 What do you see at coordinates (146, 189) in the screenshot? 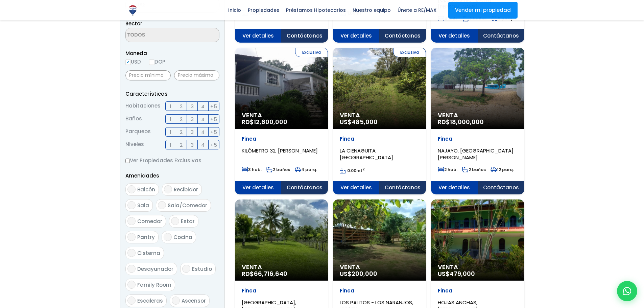
I see `span: Balcón` at bounding box center [146, 189].